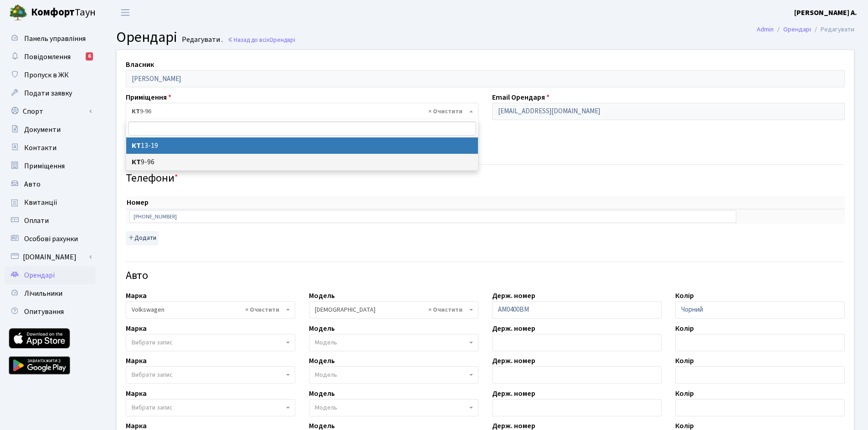 This screenshot has width=868, height=430. Describe the element at coordinates (51, 148) in the screenshot. I see `a: Контакти` at that location.